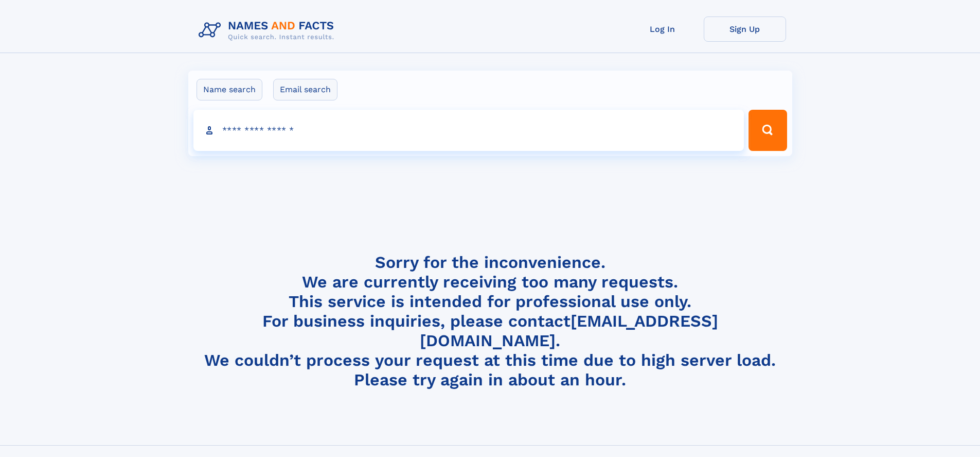  Describe the element at coordinates (269, 31) in the screenshot. I see `img: Logo Names and Facts` at that location.